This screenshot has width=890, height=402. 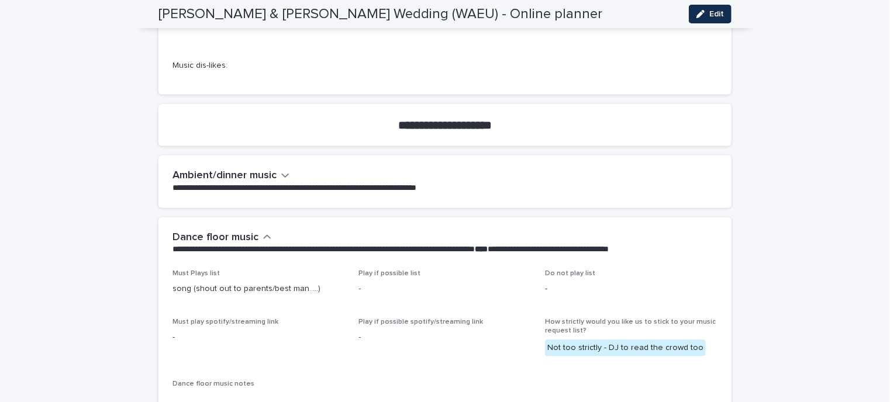 What do you see at coordinates (258, 289) in the screenshot?
I see `p: song (shout out to parents/best man.....)` at bounding box center [258, 289].